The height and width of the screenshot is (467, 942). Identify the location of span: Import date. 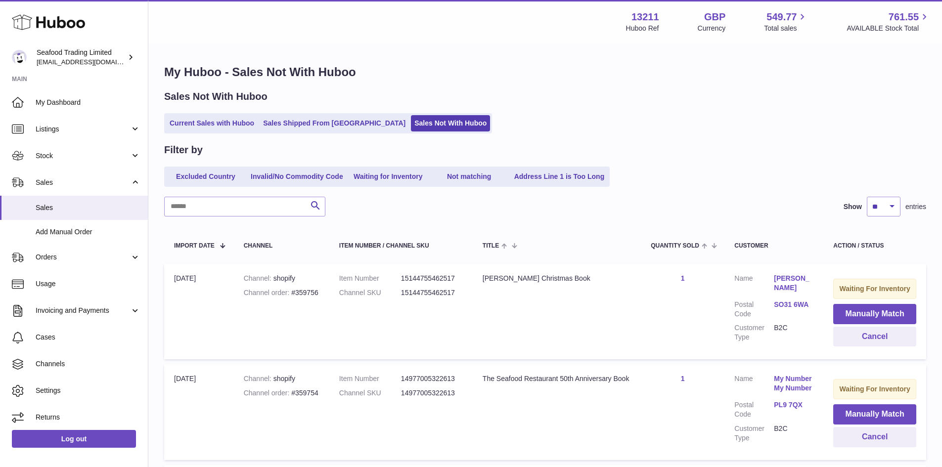
(194, 246).